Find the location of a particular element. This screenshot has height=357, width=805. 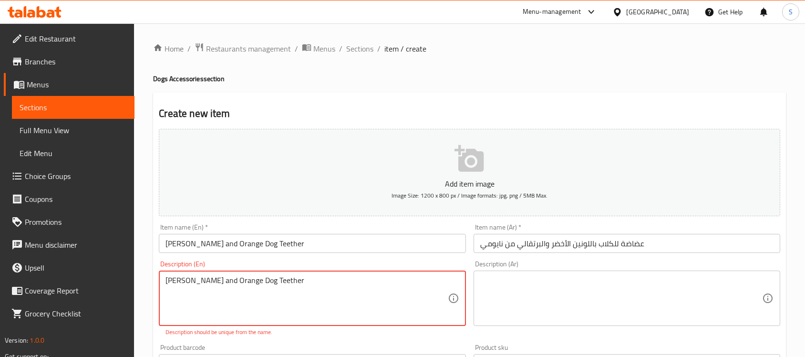

span: Coupons is located at coordinates (76, 199).